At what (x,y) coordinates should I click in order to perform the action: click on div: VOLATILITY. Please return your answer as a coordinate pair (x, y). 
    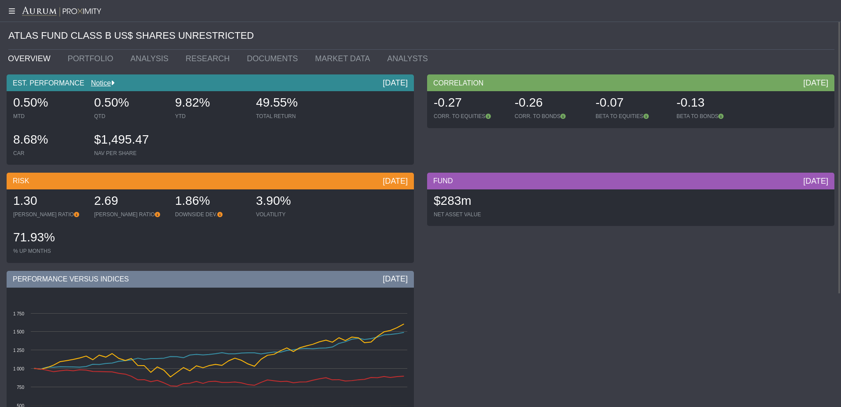
    Looking at the image, I should click on (292, 214).